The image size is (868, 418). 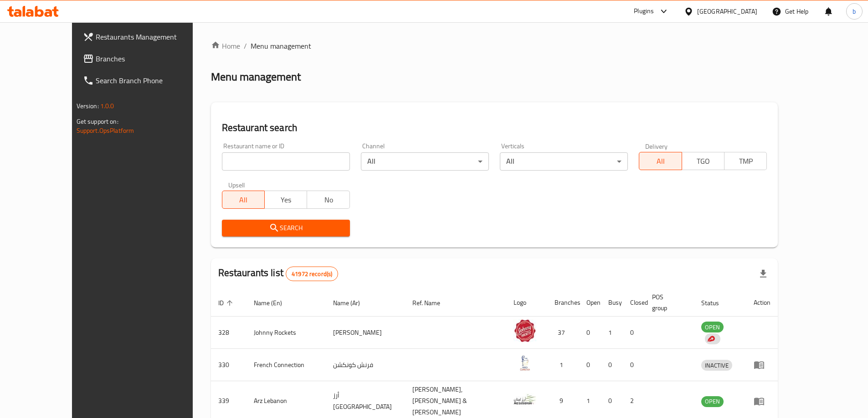 What do you see at coordinates (286, 200) in the screenshot?
I see `button: Yes` at bounding box center [286, 200].